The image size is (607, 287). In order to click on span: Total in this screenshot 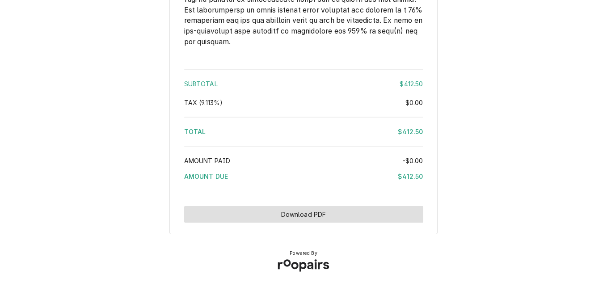, I will do `click(195, 131)`.